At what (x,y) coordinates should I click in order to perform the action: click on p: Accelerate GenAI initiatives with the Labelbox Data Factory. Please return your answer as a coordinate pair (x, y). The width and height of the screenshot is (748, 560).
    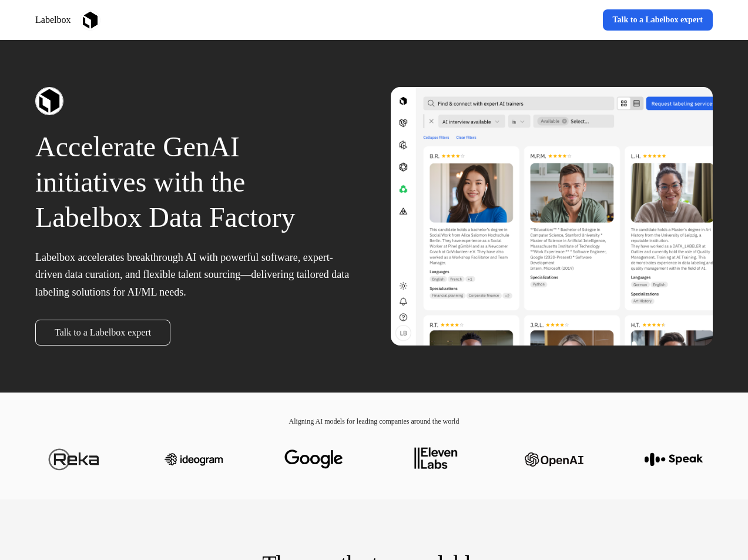
    Looking at the image, I should click on (196, 182).